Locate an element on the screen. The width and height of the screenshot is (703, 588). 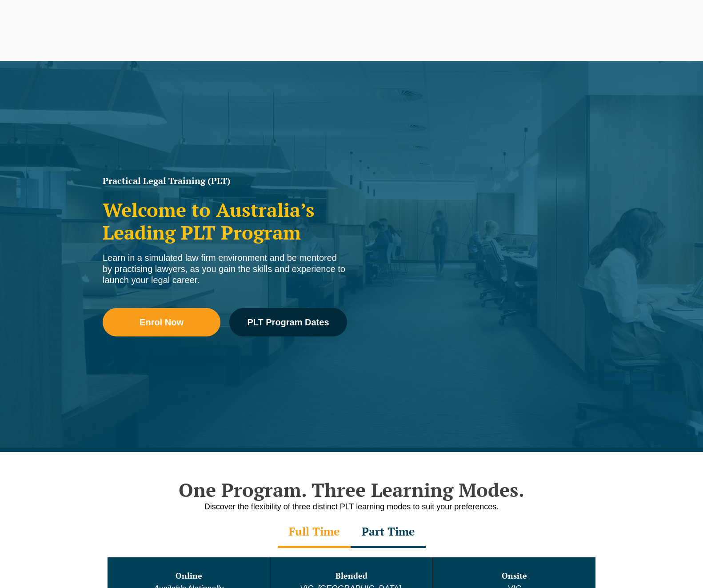
h2: Welcome to Australia’s Leading PLT Program is located at coordinates (225, 221).